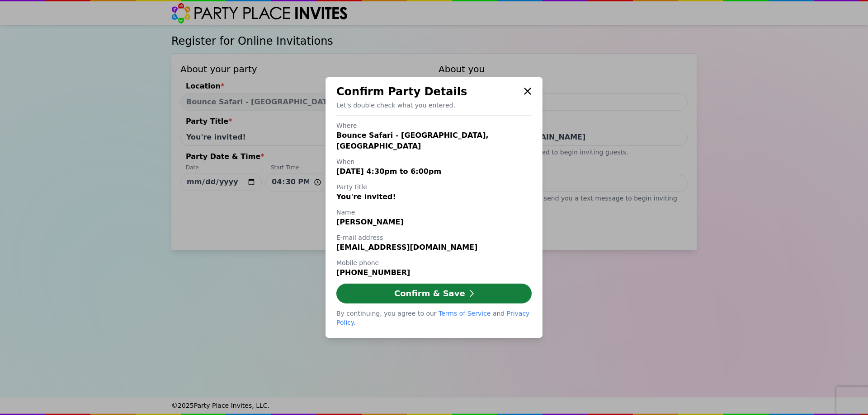 This screenshot has width=868, height=415. I want to click on div: You're invited!, so click(434, 197).